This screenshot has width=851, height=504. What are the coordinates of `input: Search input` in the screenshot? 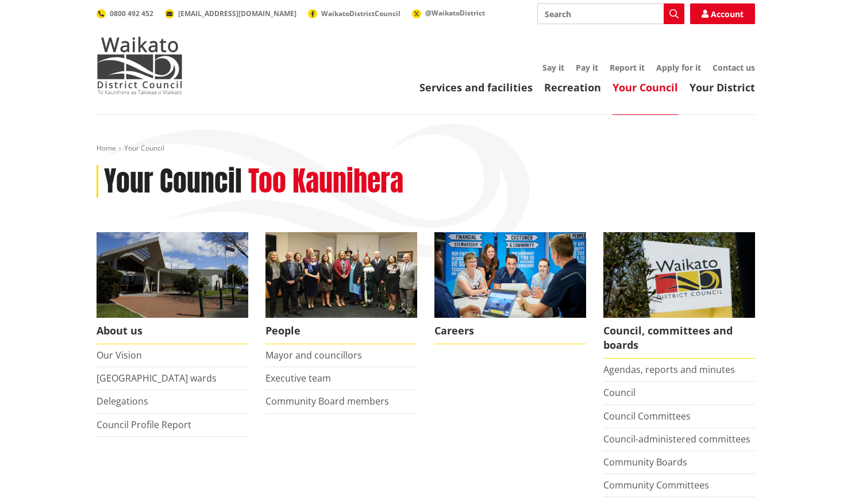 It's located at (611, 14).